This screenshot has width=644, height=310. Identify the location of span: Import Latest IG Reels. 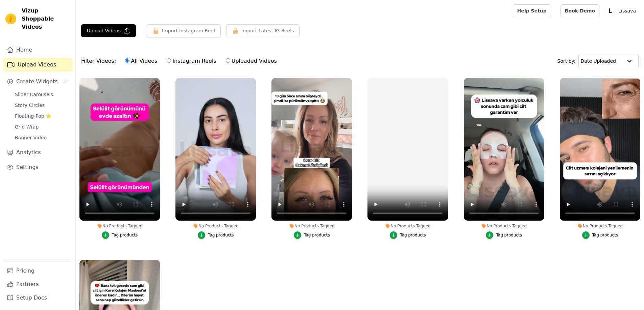
(267, 31).